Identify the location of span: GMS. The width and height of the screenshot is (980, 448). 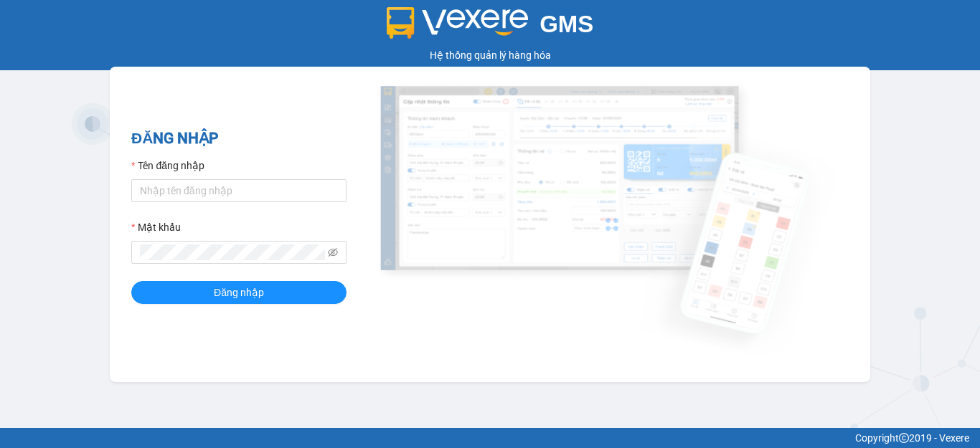
(566, 24).